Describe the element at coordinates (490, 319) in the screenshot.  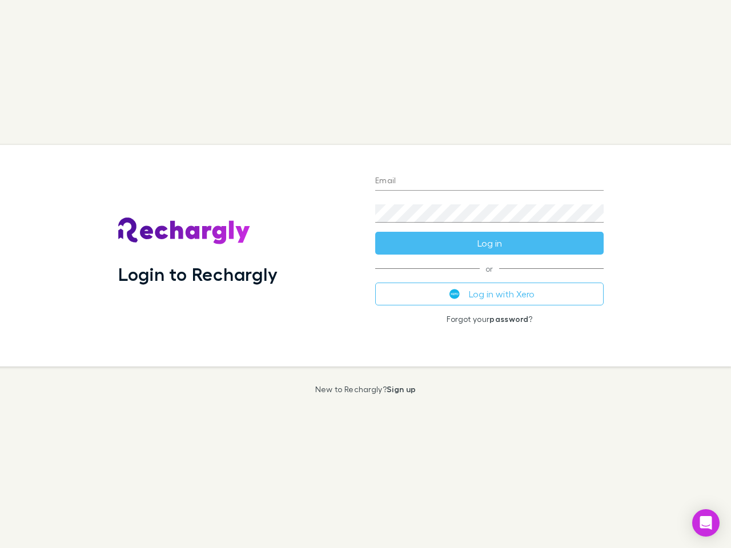
I see `p: Forgot your ?` at that location.